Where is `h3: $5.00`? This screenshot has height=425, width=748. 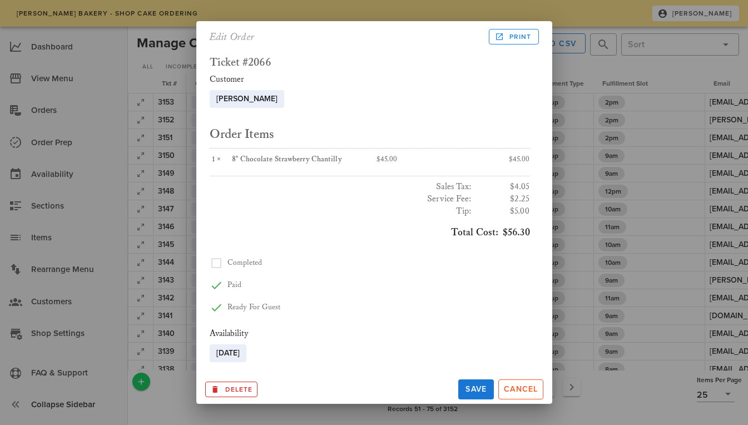 h3: $5.00 is located at coordinates (504, 211).